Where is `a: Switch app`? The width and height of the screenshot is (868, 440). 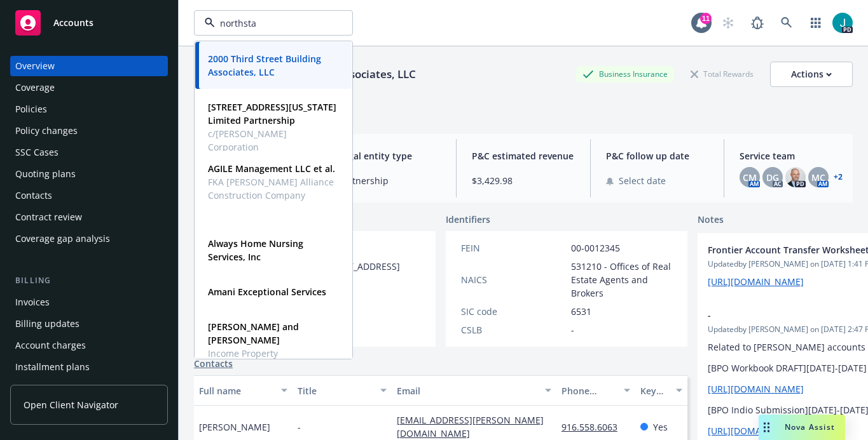 a: Switch app is located at coordinates (815, 23).